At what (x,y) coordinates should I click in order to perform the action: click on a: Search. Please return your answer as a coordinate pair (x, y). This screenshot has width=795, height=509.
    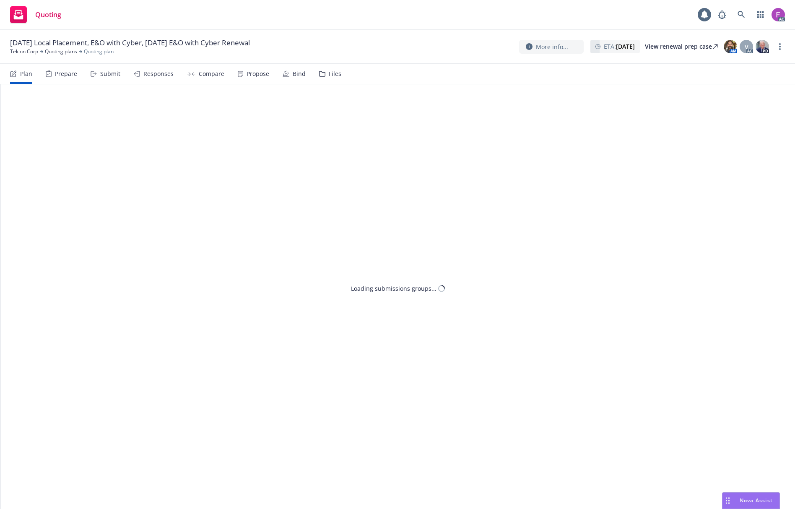
    Looking at the image, I should click on (742, 15).